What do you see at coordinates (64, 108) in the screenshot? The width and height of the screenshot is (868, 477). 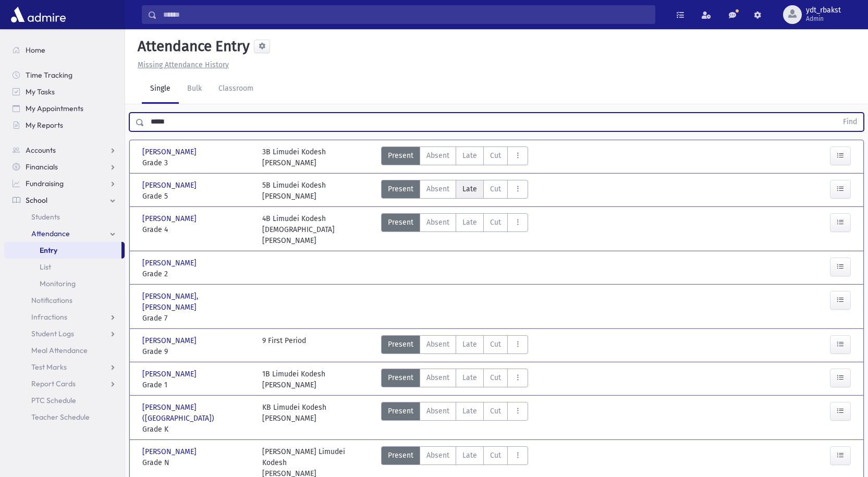 I see `a: My Appointments` at bounding box center [64, 108].